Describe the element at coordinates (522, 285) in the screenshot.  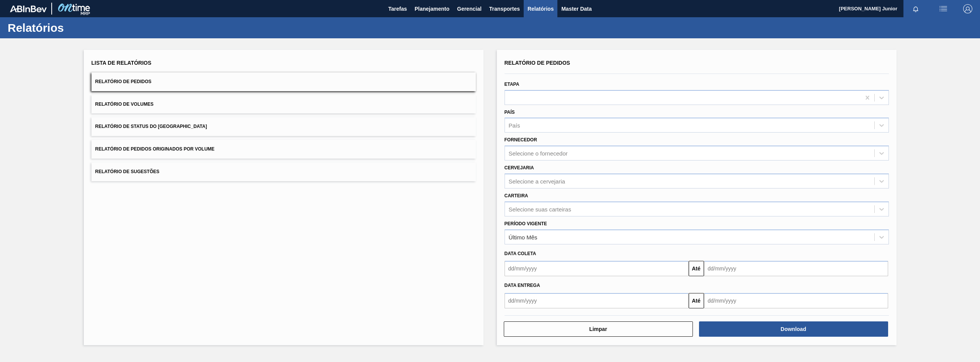
I see `span: Data entrega` at that location.